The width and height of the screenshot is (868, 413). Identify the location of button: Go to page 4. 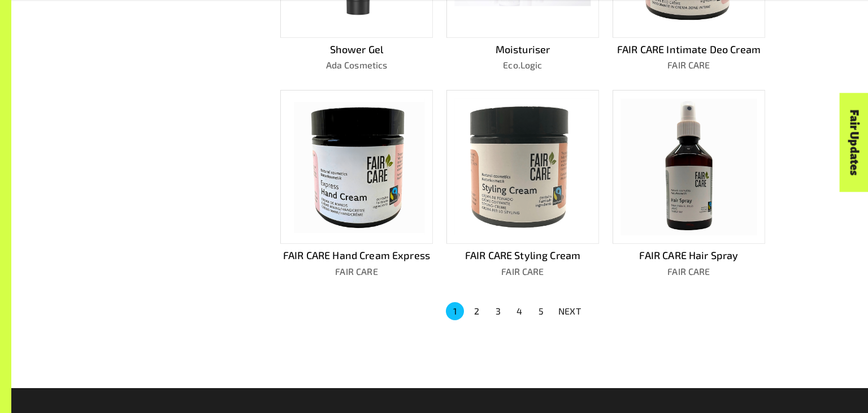
(520, 311).